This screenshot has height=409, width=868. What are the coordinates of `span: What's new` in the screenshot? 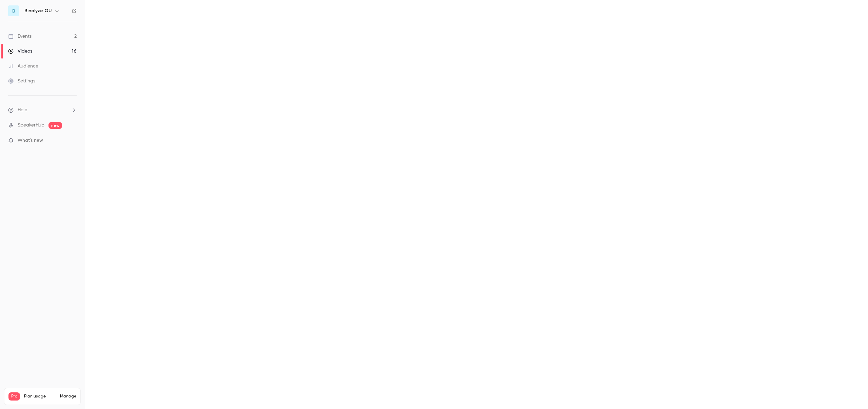 It's located at (30, 140).